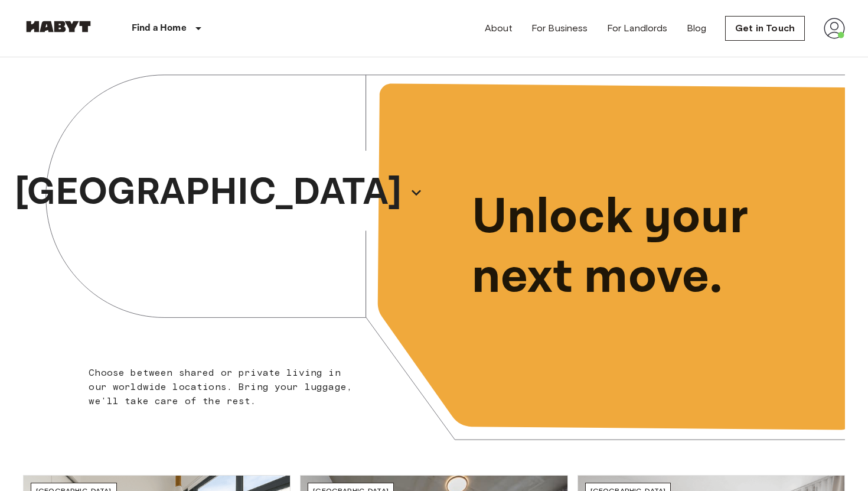 The height and width of the screenshot is (491, 868). Describe the element at coordinates (224, 387) in the screenshot. I see `p: Choose between shared or private living in our worldwide locations. Bring your luggage, we'll tak...` at that location.